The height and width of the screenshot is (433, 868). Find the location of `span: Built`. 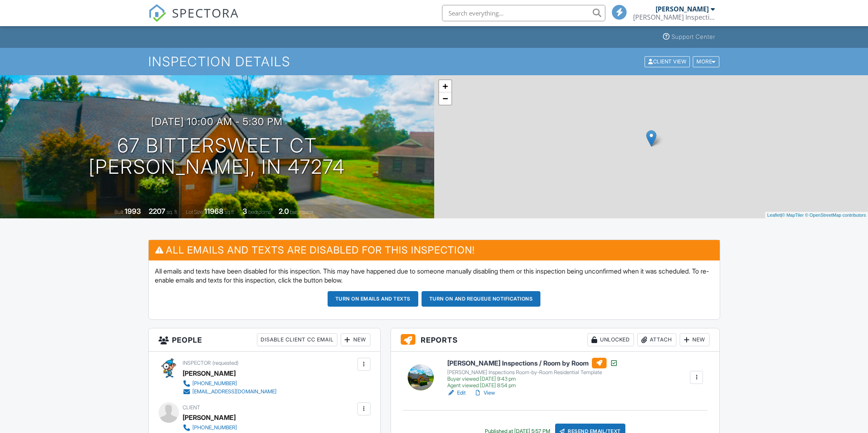

span: Built is located at coordinates (119, 212).